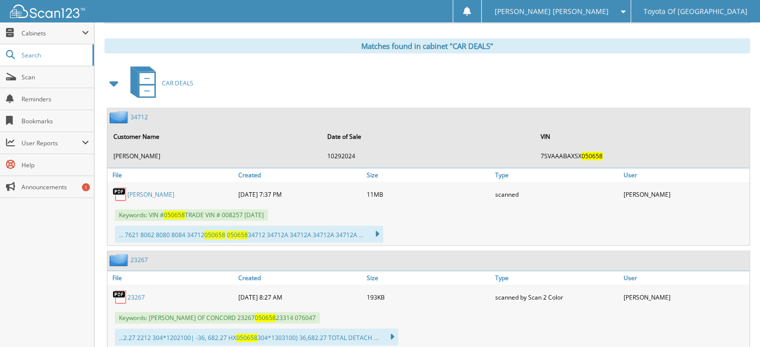  Describe the element at coordinates (51, 143) in the screenshot. I see `span: User Reports` at that location.